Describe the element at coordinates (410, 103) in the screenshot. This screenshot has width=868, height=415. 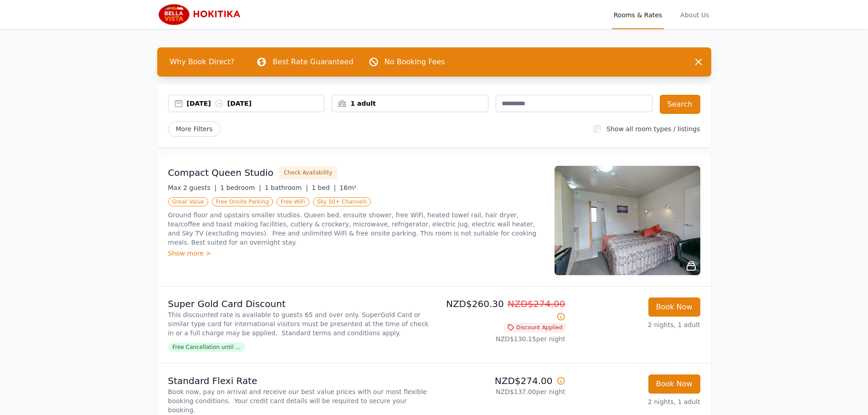
I see `div: 1 adult` at that location.